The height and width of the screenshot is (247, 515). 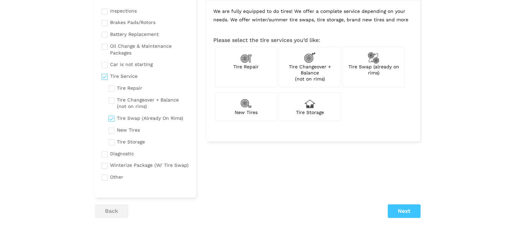 What do you see at coordinates (246, 113) in the screenshot?
I see `span: New Tires` at bounding box center [246, 113].